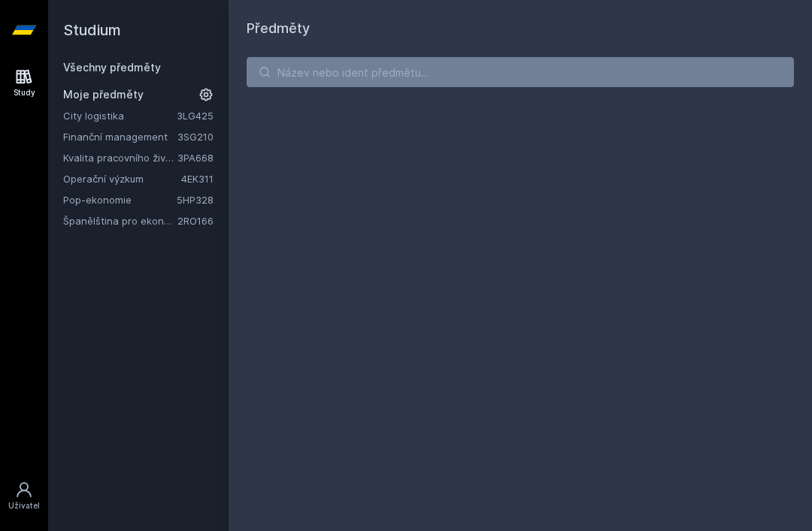 The image size is (812, 531). I want to click on a: Uživatel, so click(24, 496).